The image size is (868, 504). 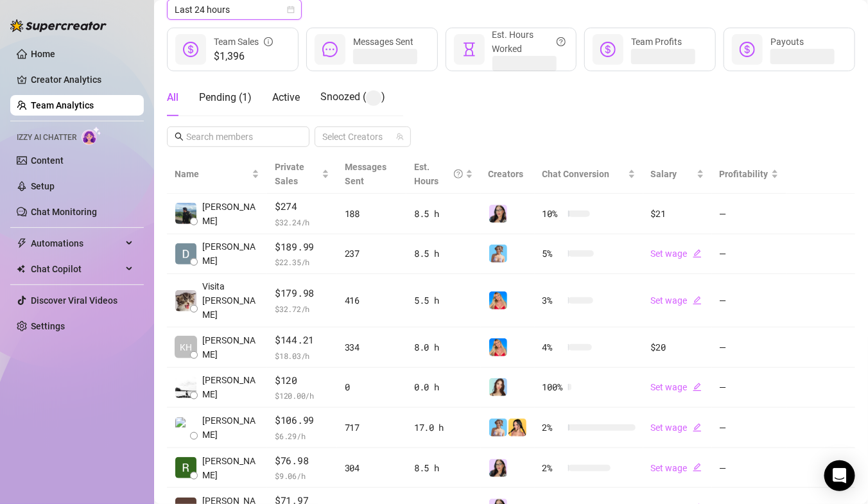 I want to click on span: Name, so click(x=212, y=174).